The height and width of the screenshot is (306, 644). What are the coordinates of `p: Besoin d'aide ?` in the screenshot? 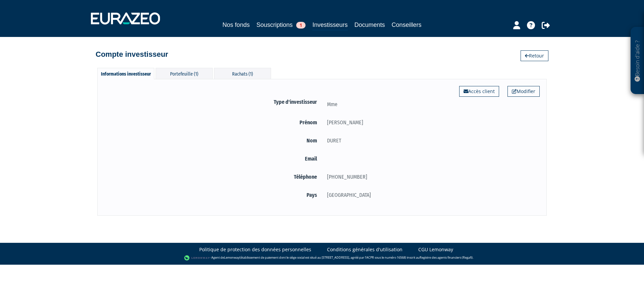 It's located at (638, 61).